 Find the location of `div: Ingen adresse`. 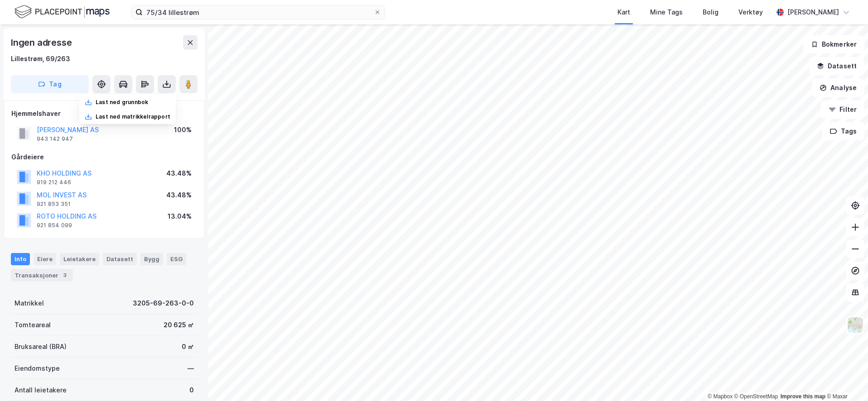

div: Ingen adresse is located at coordinates (42, 43).